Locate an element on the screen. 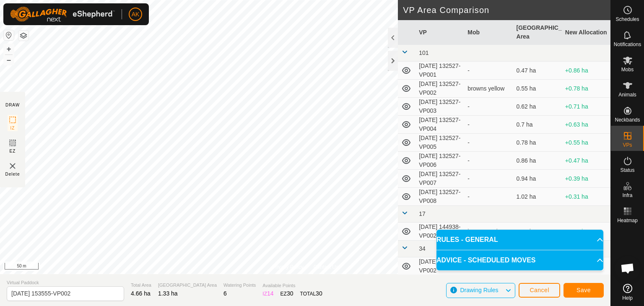 Image resolution: width=644 pixels, height=306 pixels. span: ADVICE - SCHEDULED MOVES is located at coordinates (486, 260).